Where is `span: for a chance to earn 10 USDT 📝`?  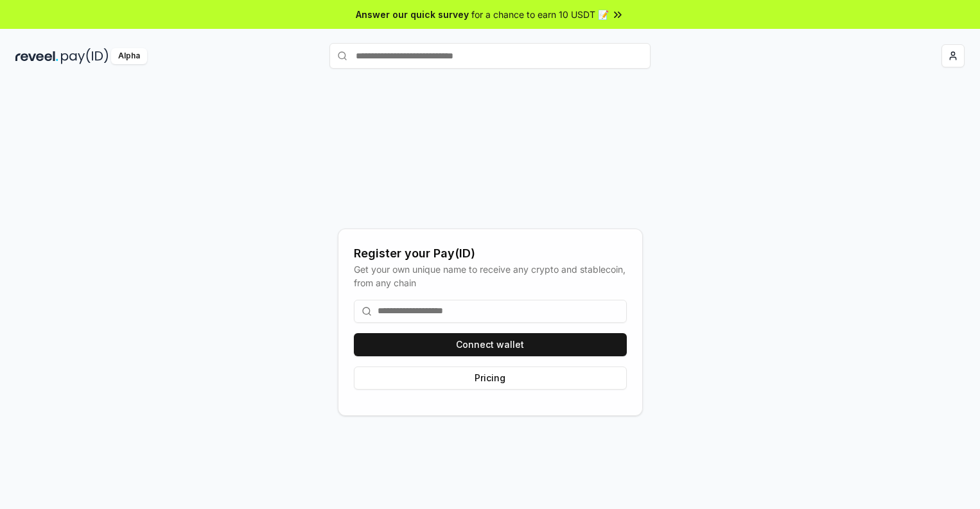 span: for a chance to earn 10 USDT 📝 is located at coordinates (540, 14).